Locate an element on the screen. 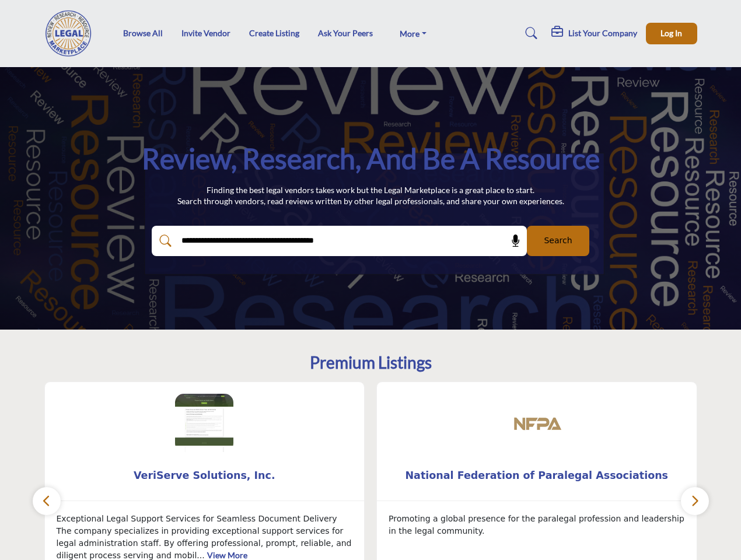 This screenshot has width=741, height=560. span: Search is located at coordinates (557, 240).